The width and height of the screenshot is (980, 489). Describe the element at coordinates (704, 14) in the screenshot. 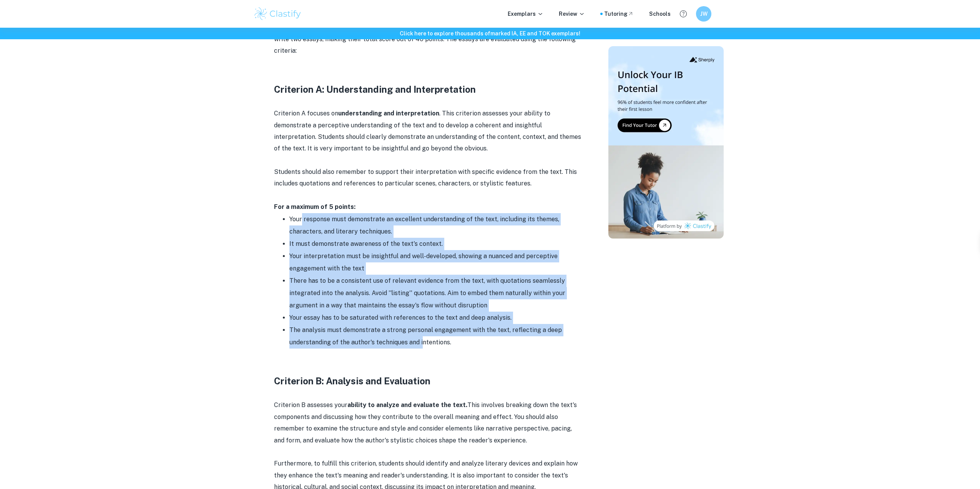

I see `h6: JW` at that location.